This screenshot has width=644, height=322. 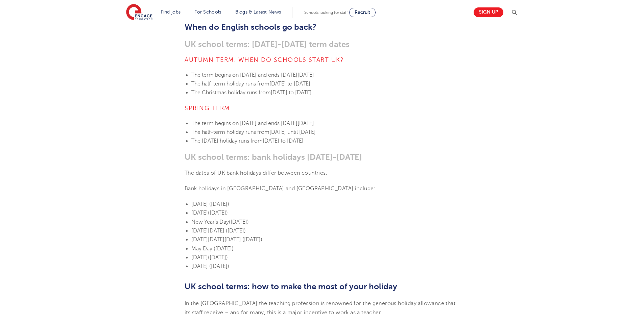 What do you see at coordinates (256, 173) in the screenshot?
I see `span: The dates of UK bank holidays differ between countries.` at bounding box center [256, 173].